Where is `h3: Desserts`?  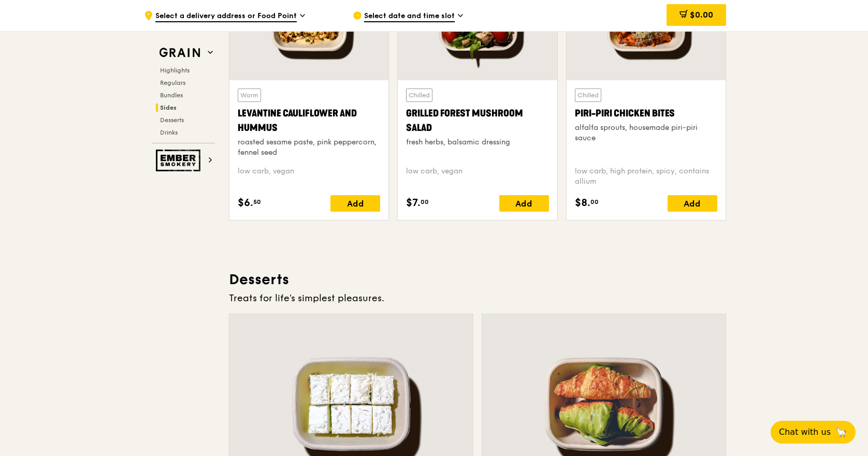
h3: Desserts is located at coordinates (477, 280).